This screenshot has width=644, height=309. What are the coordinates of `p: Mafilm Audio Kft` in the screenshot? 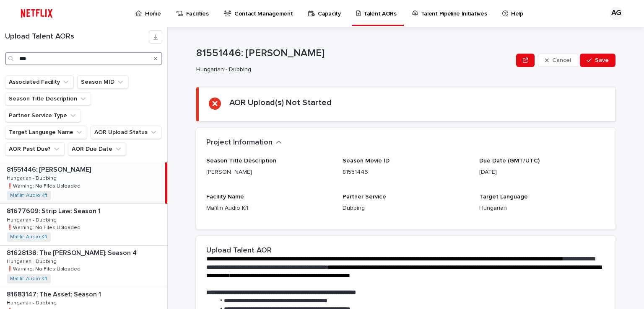 It's located at (269, 208).